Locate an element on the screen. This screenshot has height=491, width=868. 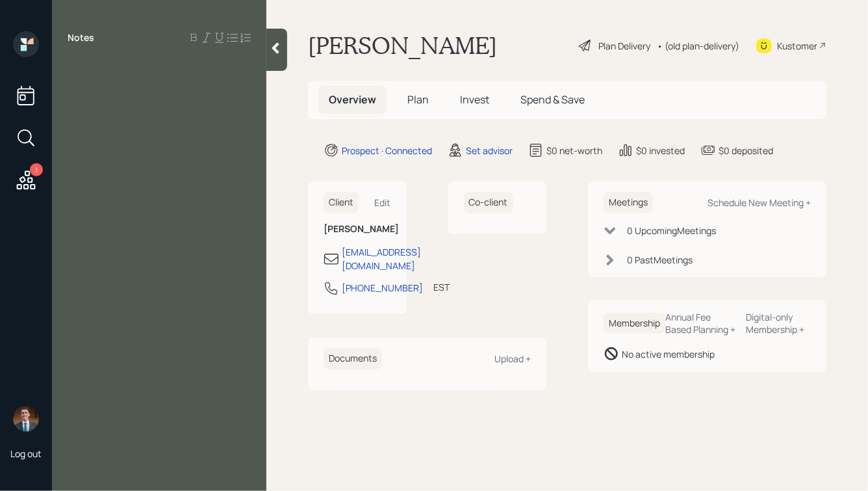
h6: Documents is located at coordinates (353, 358).